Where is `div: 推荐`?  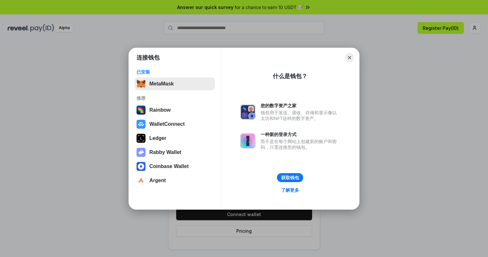
div: 推荐 is located at coordinates (175, 98).